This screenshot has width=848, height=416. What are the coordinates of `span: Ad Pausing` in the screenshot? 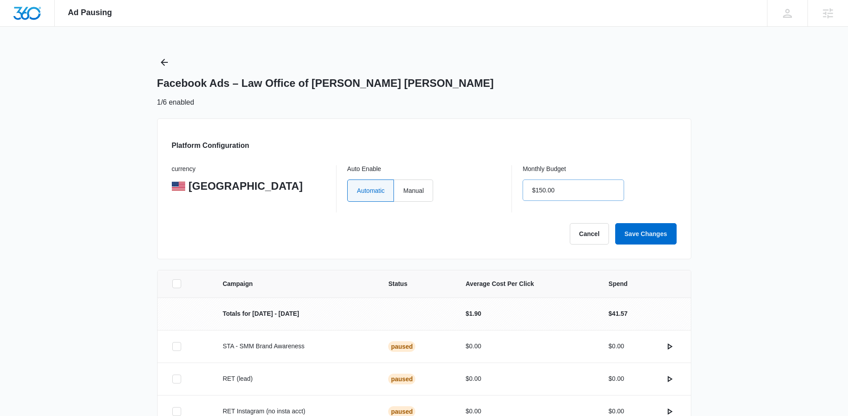 It's located at (90, 12).